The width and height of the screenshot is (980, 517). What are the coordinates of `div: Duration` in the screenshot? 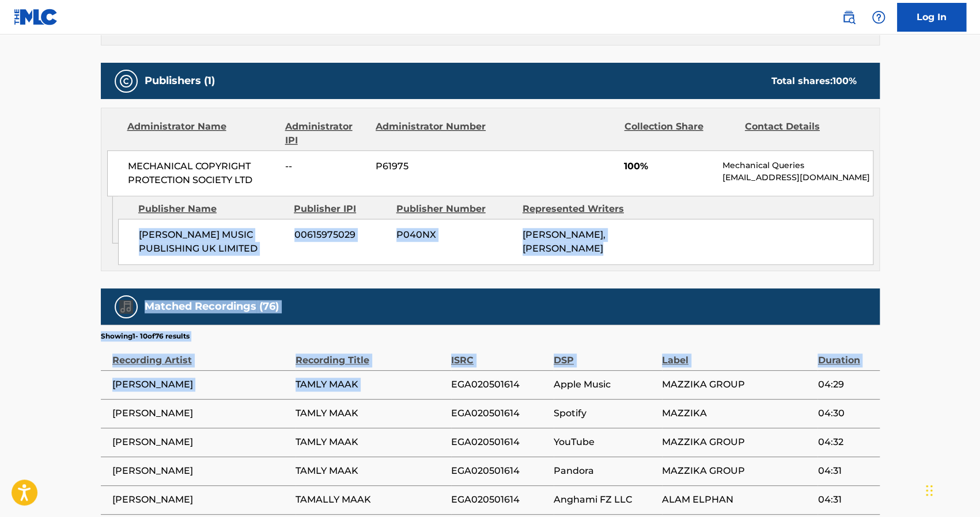 It's located at (845, 354).